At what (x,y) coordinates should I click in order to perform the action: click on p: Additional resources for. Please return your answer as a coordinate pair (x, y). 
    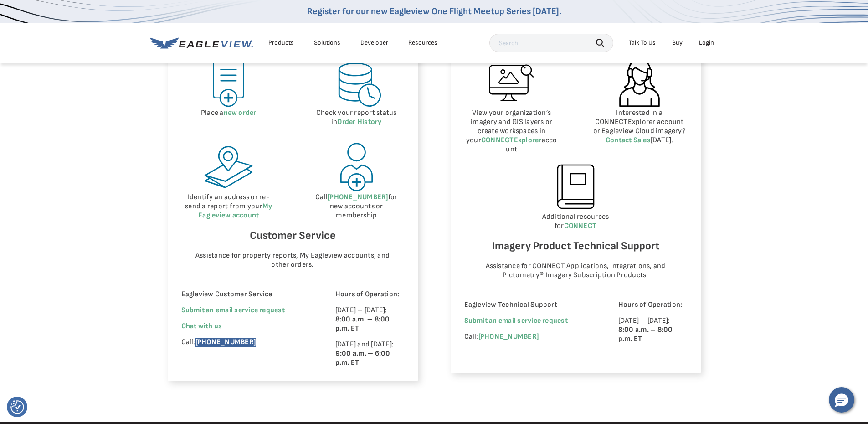
    Looking at the image, I should click on (576, 222).